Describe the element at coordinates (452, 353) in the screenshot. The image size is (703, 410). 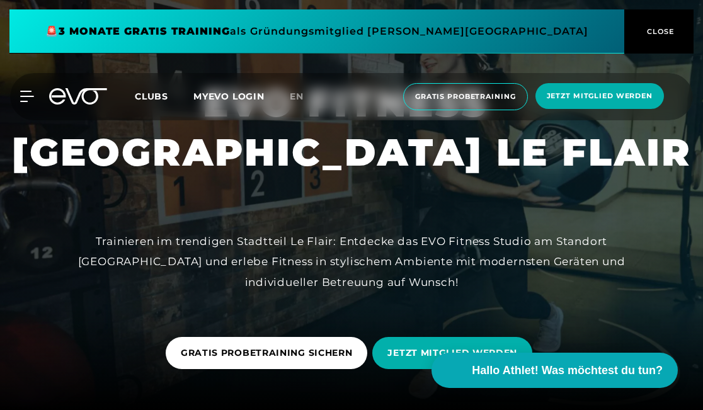
I see `span: JETZT MITGLIED WERDEN` at that location.